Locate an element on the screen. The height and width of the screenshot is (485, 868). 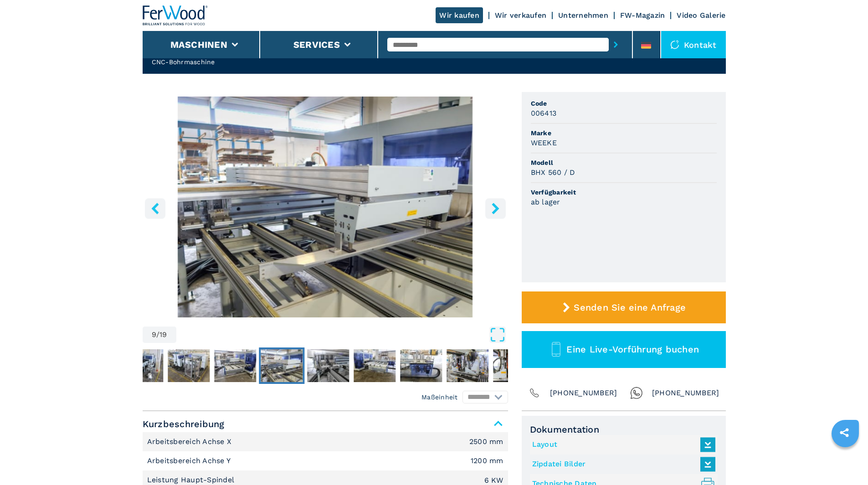
img: 9e62e06e155daf04e1f4e417ba485357 is located at coordinates (189, 366).